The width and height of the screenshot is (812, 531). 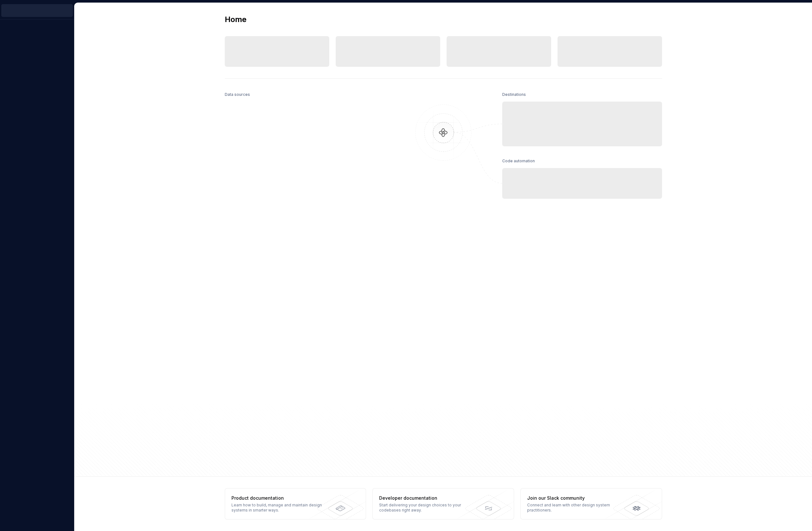 I want to click on a: Join our Slack communityConnect and learn with other design system practitioners., so click(x=592, y=504).